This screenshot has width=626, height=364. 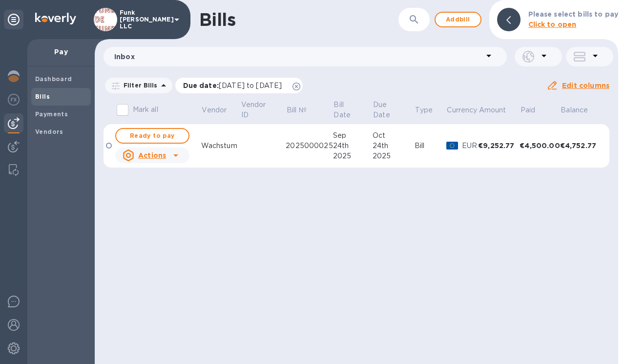 What do you see at coordinates (146, 109) in the screenshot?
I see `p: Mark all` at bounding box center [146, 109].